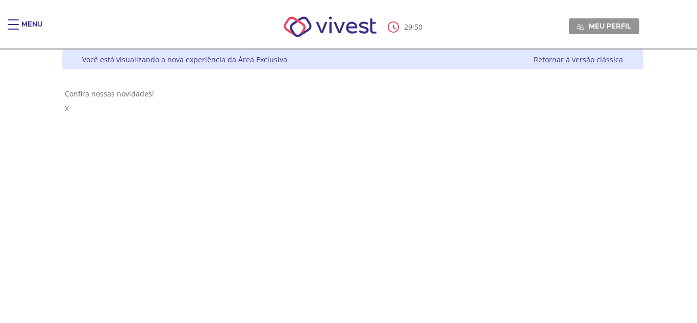  I want to click on div: Menu, so click(32, 30).